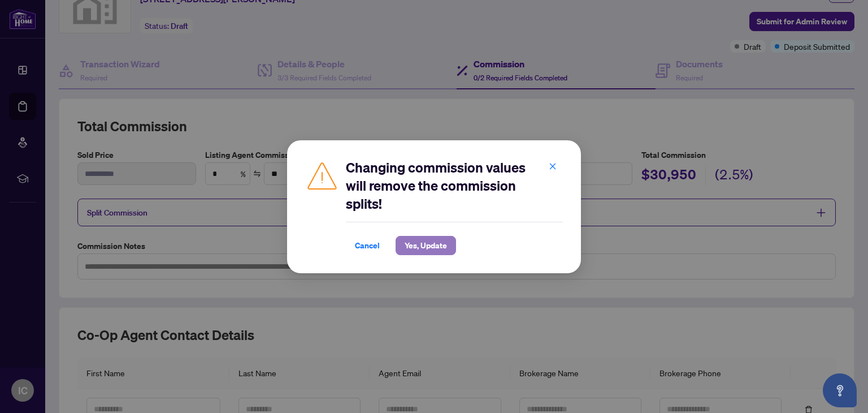 The width and height of the screenshot is (868, 413). I want to click on h2: Changing commission values will remove the commission splits!, so click(454, 185).